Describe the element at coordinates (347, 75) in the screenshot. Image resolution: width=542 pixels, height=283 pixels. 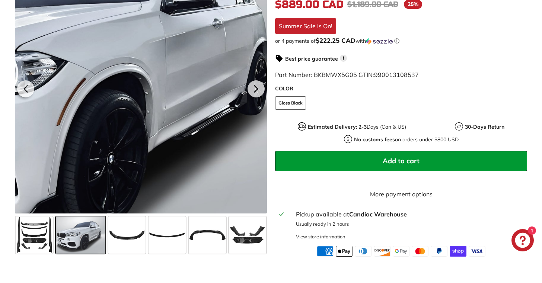
I see `span: Part Number: BKBMWX5G05 GTIN:` at that location.